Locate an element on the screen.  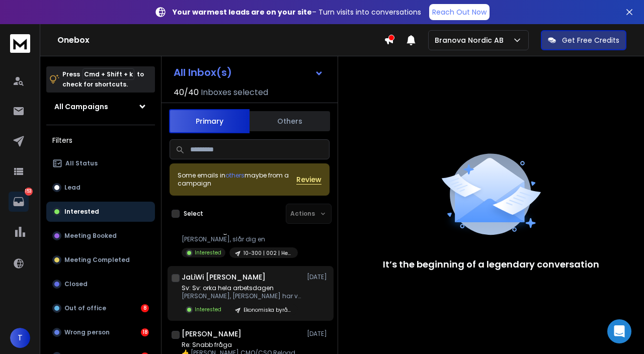
button: Lead is located at coordinates (101, 188).